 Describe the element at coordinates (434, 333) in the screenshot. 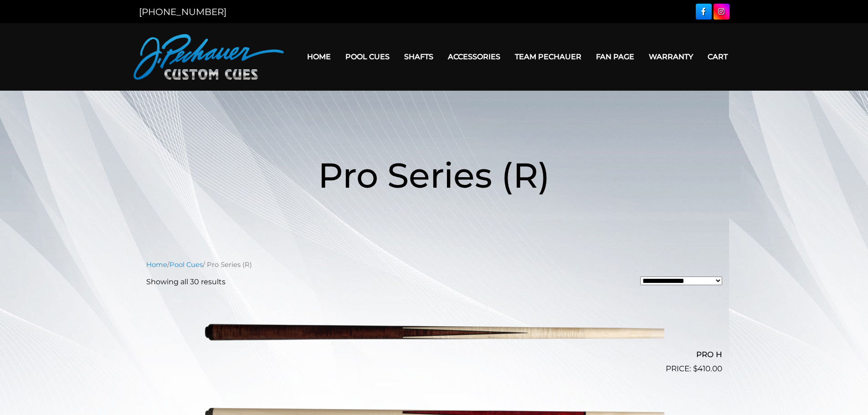

I see `img: PRO H` at that location.